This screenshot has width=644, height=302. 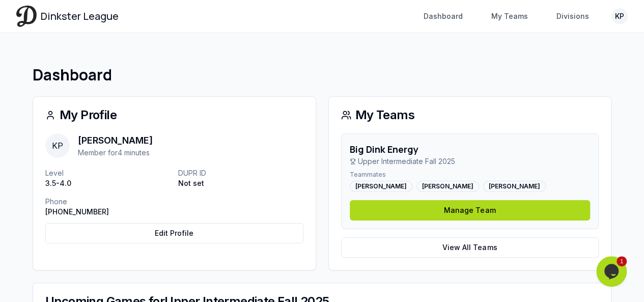 I want to click on a: My Teams, so click(x=510, y=16).